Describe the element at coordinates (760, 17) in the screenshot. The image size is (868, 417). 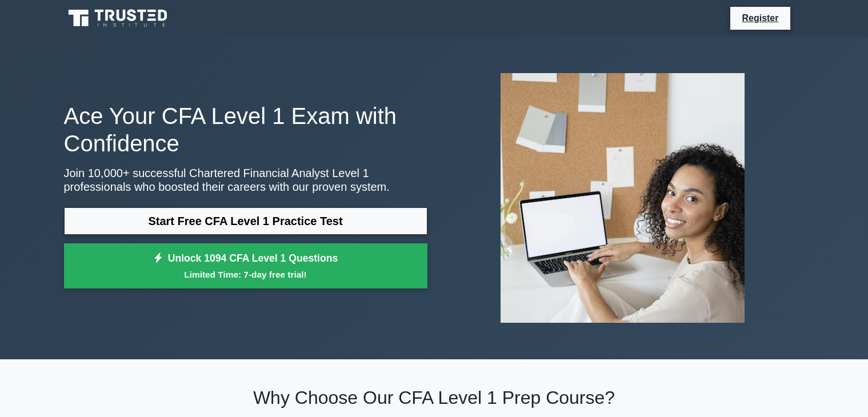
I see `a: Register` at that location.